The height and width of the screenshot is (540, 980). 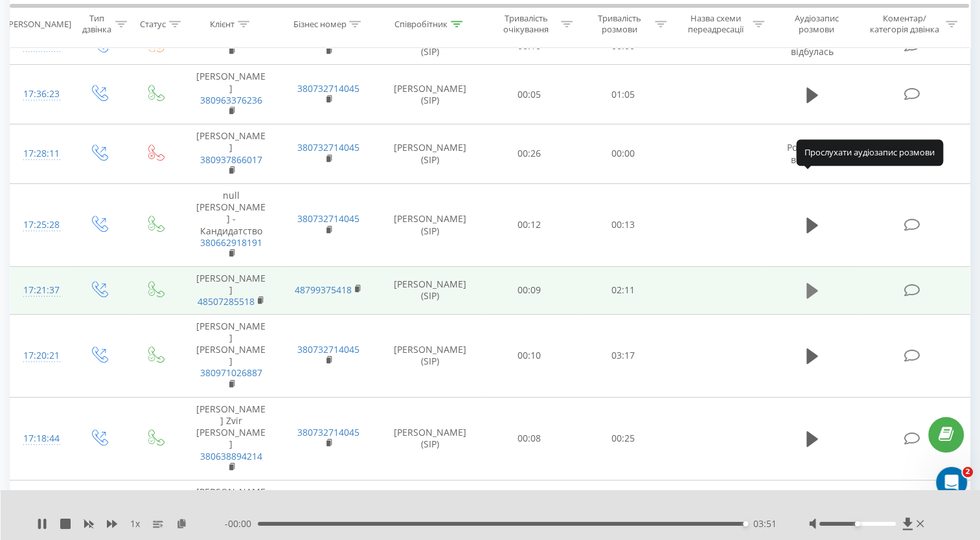 What do you see at coordinates (40, 225) in the screenshot?
I see `div: 17:25:28` at bounding box center [40, 225].